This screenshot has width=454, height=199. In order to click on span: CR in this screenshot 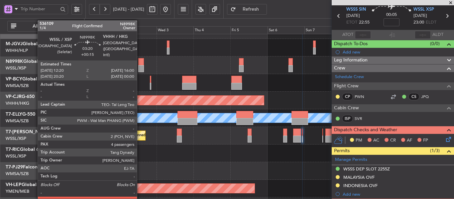, I will do `click(393, 141)`.